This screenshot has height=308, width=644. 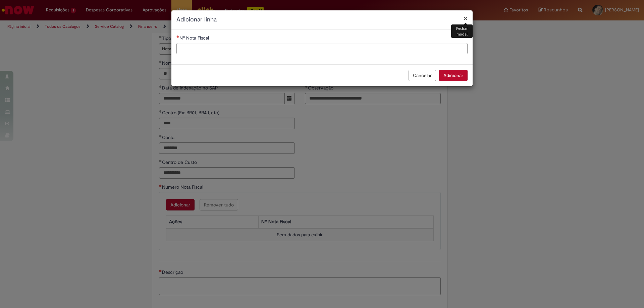 What do you see at coordinates (195, 38) in the screenshot?
I see `span: Nº Nota Fiscal` at bounding box center [195, 38].